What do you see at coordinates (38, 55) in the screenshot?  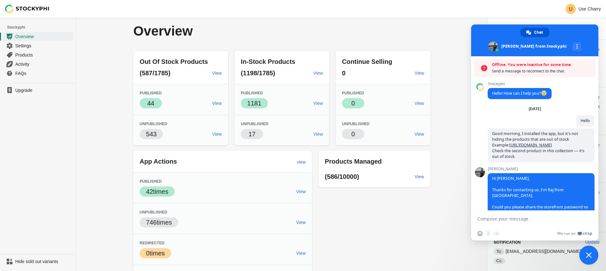 I see `a: Products` at bounding box center [38, 55].